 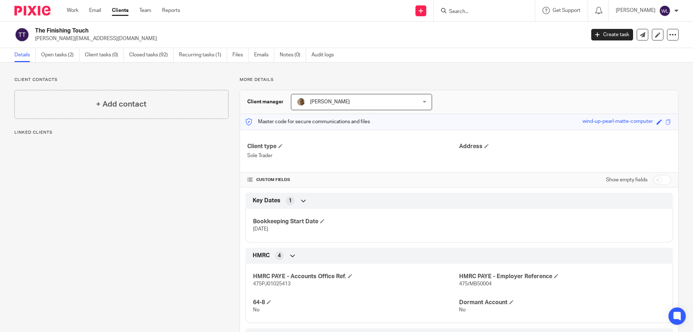 I want to click on a: Client tasks (0), so click(x=104, y=55).